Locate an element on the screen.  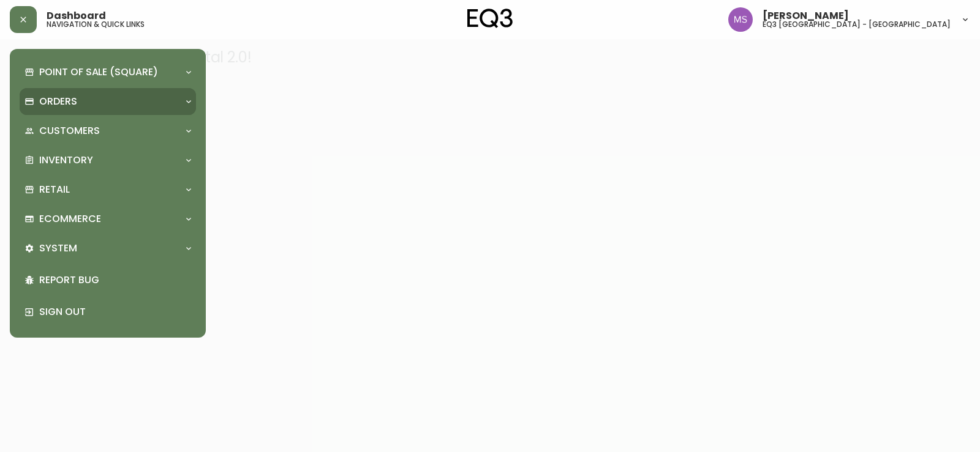
p: Customers is located at coordinates (69, 131).